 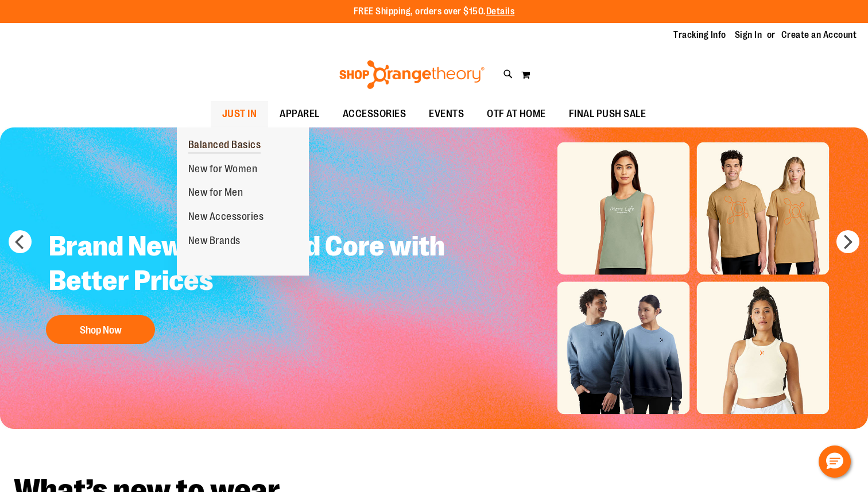 I want to click on a: New for Women, so click(x=223, y=169).